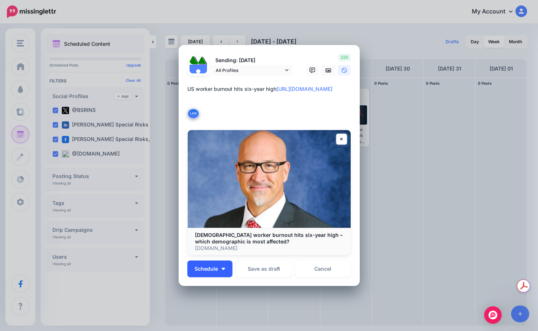  I want to click on img: 1Q3z5d12-75797.jpg, so click(203, 60).